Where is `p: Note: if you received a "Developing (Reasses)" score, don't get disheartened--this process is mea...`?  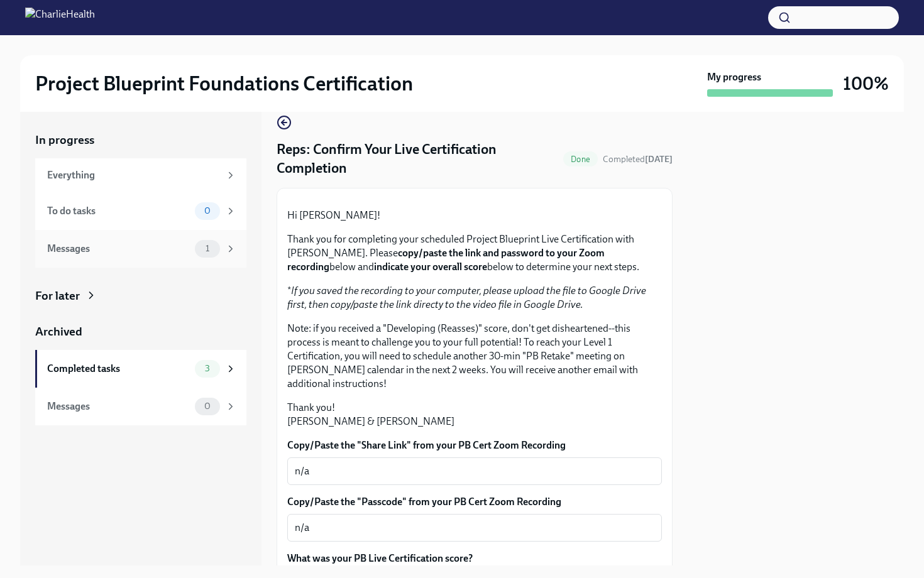
p: Note: if you received a "Developing (Reasses)" score, don't get disheartened--this process is mea... is located at coordinates (475, 356).